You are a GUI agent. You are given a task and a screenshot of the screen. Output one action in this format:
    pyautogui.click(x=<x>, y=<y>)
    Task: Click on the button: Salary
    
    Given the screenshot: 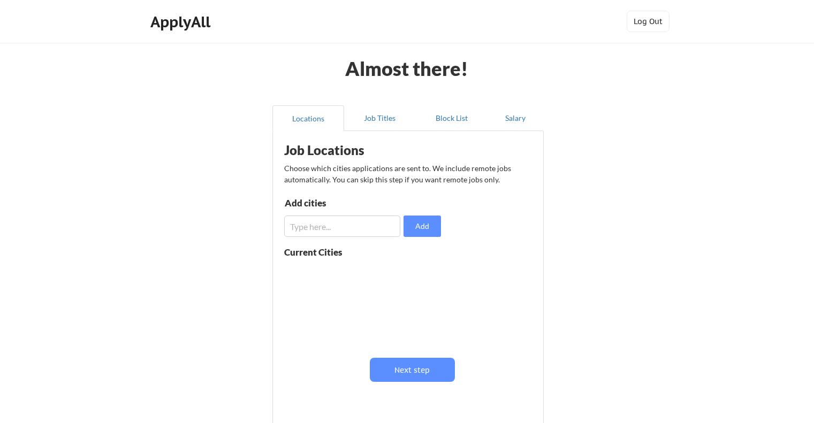 What is the action you would take?
    pyautogui.click(x=515, y=118)
    